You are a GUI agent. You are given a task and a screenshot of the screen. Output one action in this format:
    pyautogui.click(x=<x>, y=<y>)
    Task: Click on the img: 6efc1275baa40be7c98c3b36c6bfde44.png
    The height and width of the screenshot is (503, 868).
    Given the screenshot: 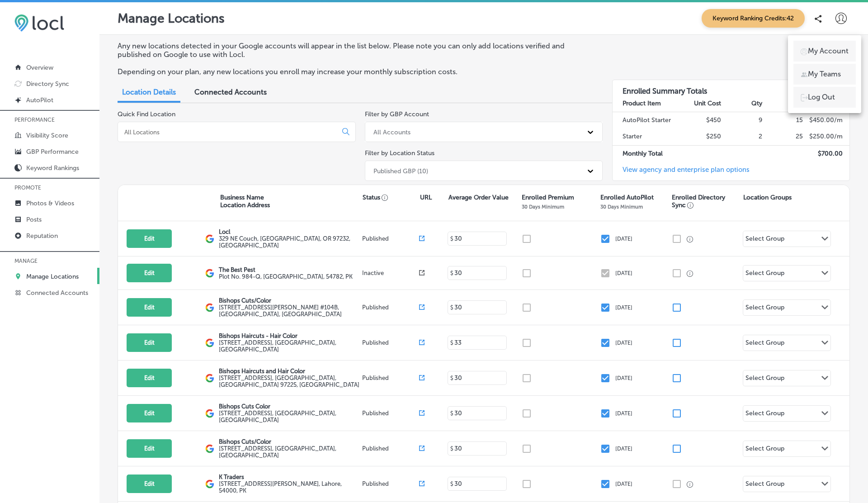 What is the action you would take?
    pyautogui.click(x=39, y=22)
    